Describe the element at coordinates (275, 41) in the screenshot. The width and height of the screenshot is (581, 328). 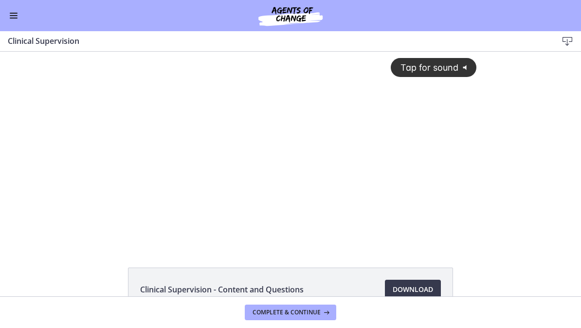
I see `h3: Clinical Supervision` at that location.